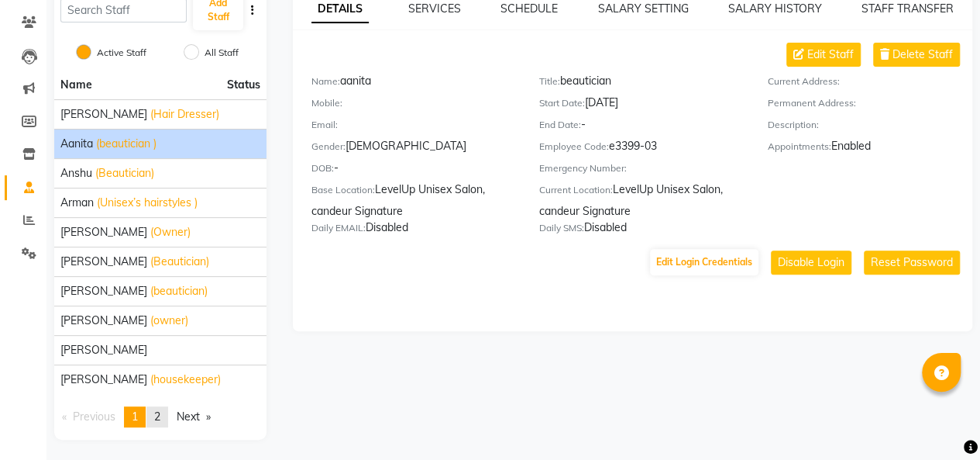  What do you see at coordinates (530, 8) in the screenshot?
I see `a: SCHEDULE` at bounding box center [530, 8].